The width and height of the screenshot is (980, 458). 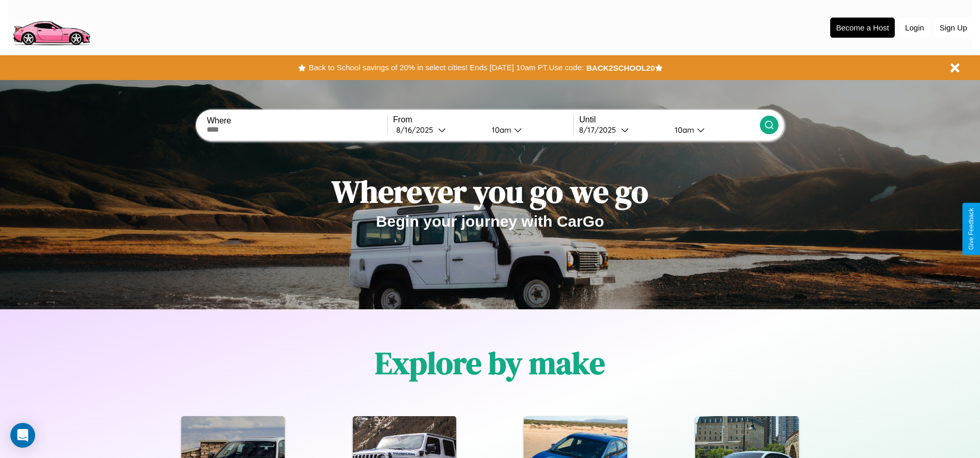 I want to click on img: logo, so click(x=51, y=27).